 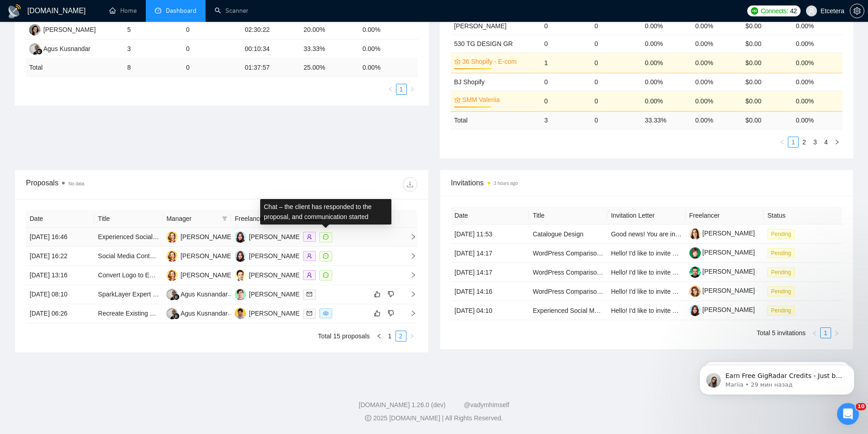 What do you see at coordinates (826, 142) in the screenshot?
I see `a: 4` at bounding box center [826, 142].